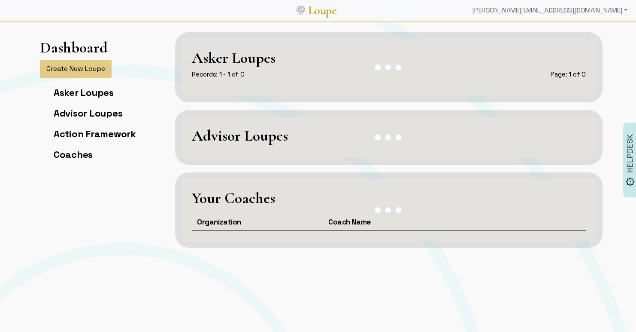  Describe the element at coordinates (84, 92) in the screenshot. I see `a: Asker Loupes` at that location.